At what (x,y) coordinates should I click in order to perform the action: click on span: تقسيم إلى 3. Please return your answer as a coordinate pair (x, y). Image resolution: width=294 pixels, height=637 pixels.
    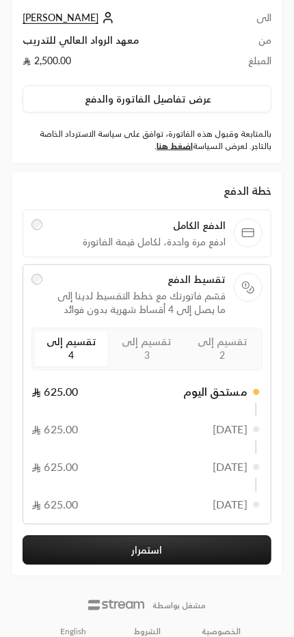
    Looking at the image, I should click on (146, 349).